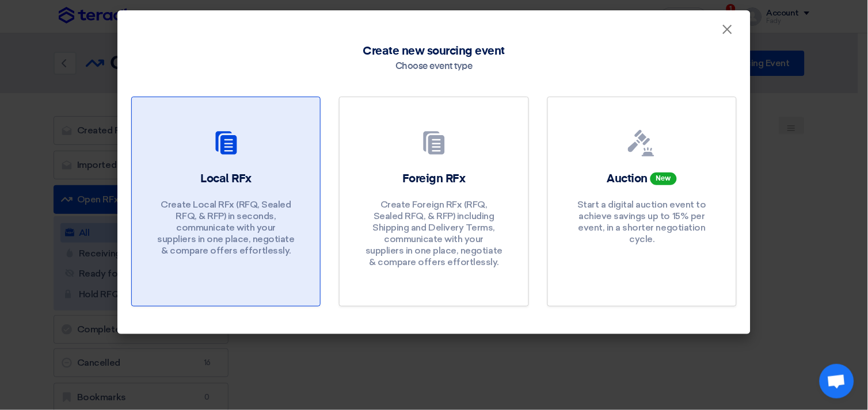 The width and height of the screenshot is (868, 410). I want to click on p: Create Local RFx (RFQ, Sealed RFQ, & RFP) in seconds, communicate with your suppliers in one plac..., so click(227, 228).